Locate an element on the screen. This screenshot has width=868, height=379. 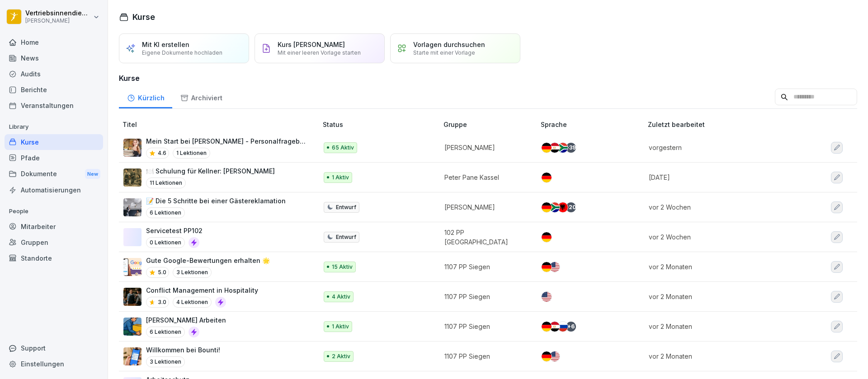
a: DokumenteNew is located at coordinates (53, 174).